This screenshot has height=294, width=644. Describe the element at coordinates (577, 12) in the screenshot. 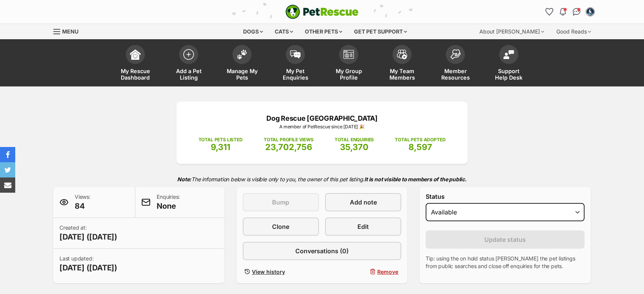

I see `img: chat-41dd97257d64d25036548639549fe6c8038ab92f7586957e7f3b1b290dea8141.svg` at that location.